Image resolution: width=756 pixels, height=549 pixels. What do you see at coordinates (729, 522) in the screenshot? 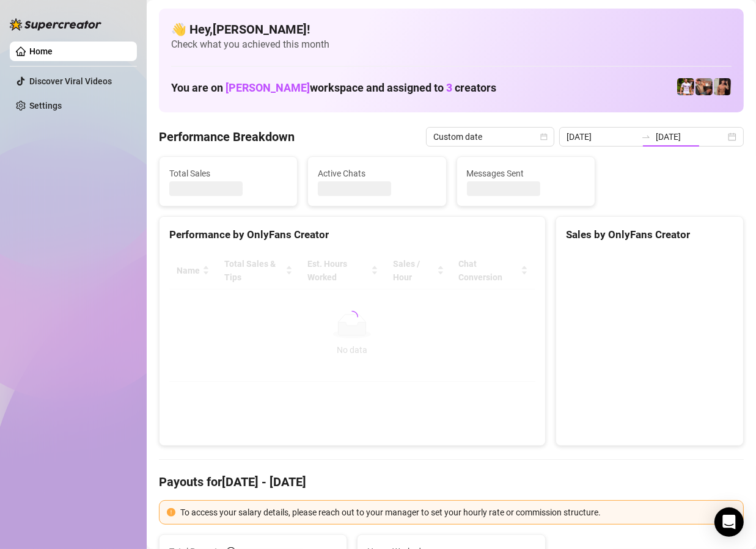
I see `div: Open Intercom Messenger` at bounding box center [729, 522].